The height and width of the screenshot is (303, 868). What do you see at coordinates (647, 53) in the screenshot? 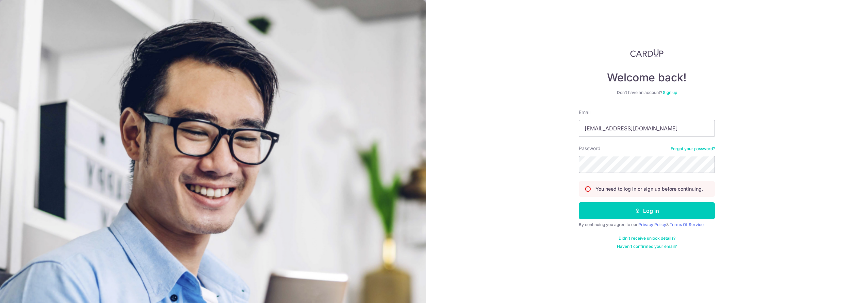
I see `img: CardUp Logo` at bounding box center [647, 53].